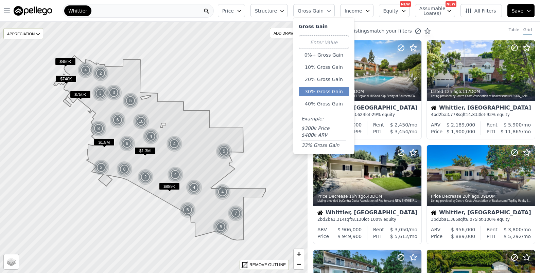  What do you see at coordinates (66, 79) in the screenshot?
I see `span: $740K` at bounding box center [66, 79].